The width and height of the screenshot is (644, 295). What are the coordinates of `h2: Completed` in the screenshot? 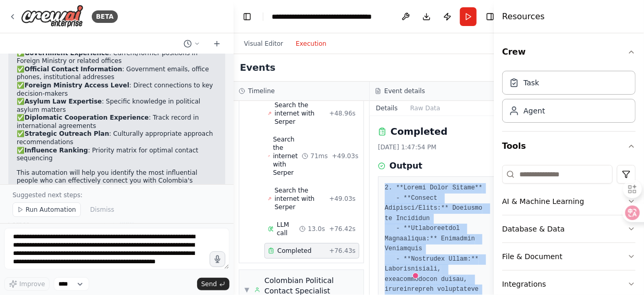 It's located at (419, 132).